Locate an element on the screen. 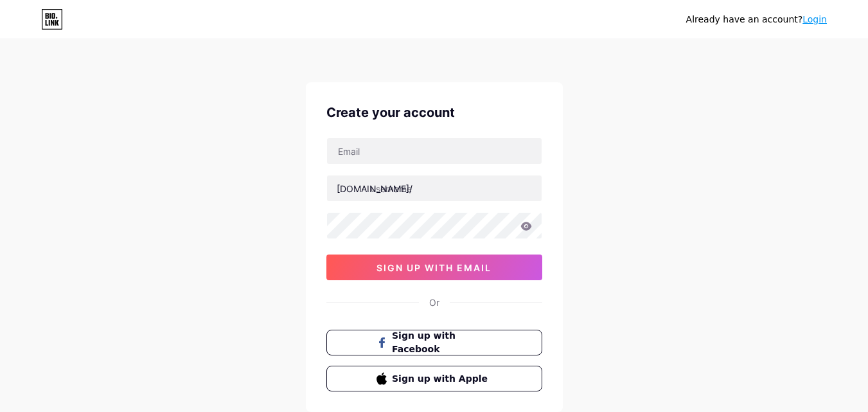 This screenshot has width=868, height=412. a: Sign up with Apple is located at coordinates (434, 379).